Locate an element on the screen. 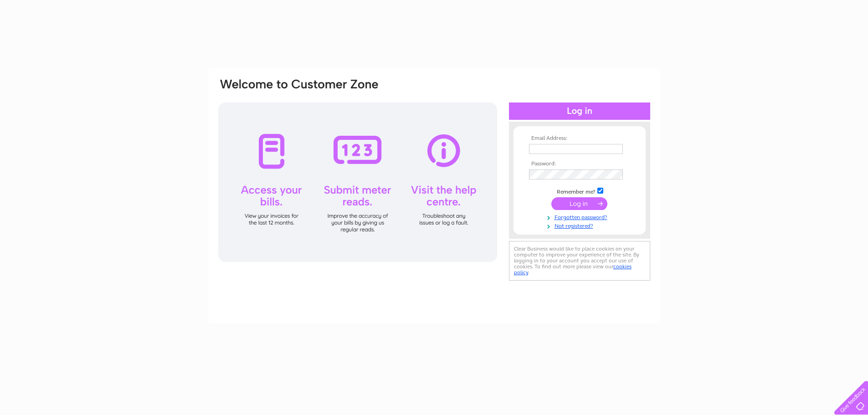 The image size is (868, 415). td: Remember me? is located at coordinates (580, 191).